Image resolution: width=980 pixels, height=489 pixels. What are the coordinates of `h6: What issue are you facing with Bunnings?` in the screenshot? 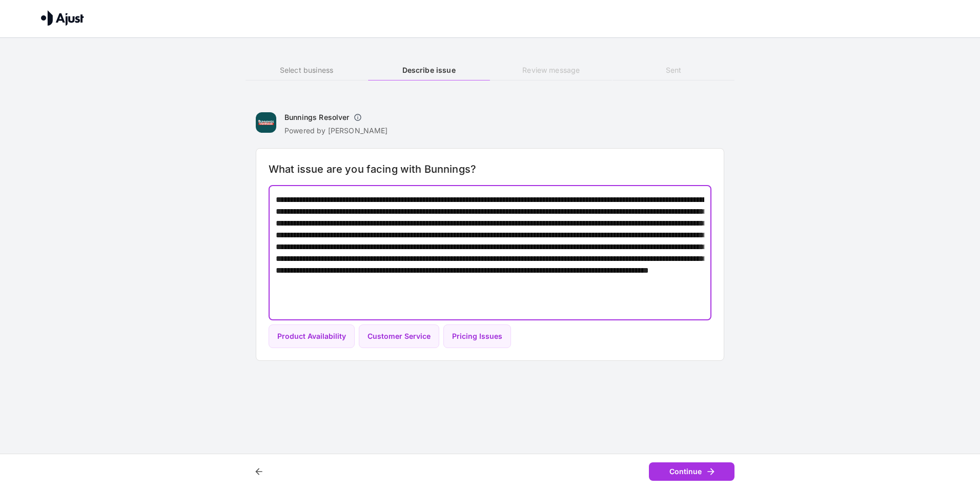 It's located at (490, 169).